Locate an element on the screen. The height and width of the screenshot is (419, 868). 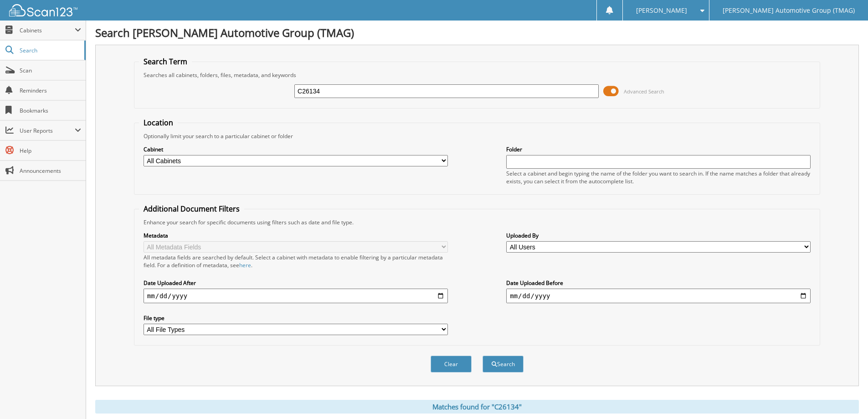
span: Reminders is located at coordinates (50, 90).